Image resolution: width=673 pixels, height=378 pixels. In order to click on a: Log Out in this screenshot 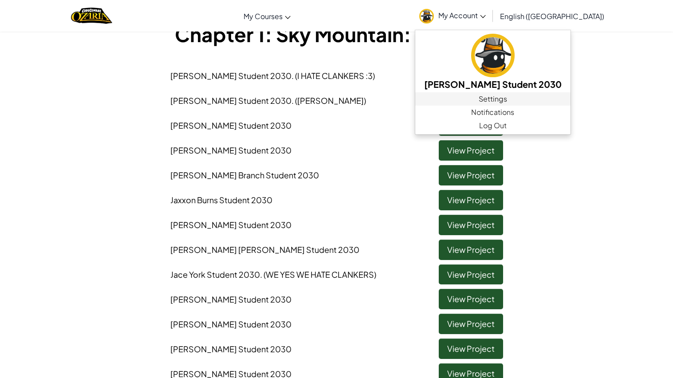, I will do `click(493, 125)`.